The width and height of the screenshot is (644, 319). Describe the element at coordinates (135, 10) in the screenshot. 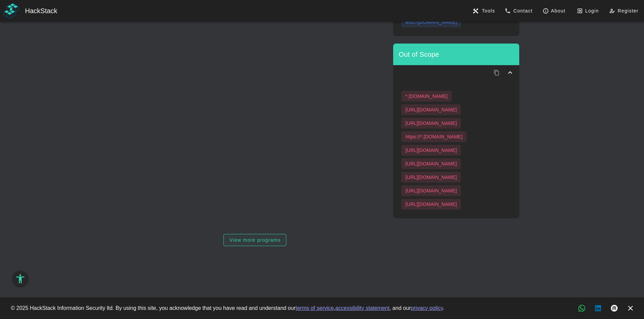

I see `div: Stack` at that location.